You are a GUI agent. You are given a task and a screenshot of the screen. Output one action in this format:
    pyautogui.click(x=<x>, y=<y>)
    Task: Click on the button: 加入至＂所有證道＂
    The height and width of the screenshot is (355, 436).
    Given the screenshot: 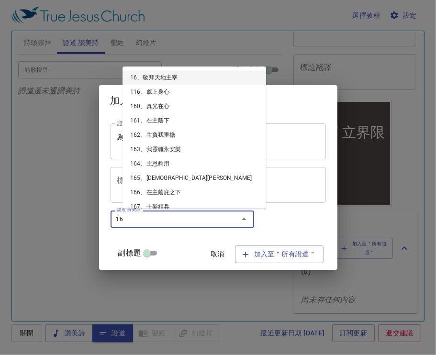 What is the action you would take?
    pyautogui.click(x=280, y=254)
    